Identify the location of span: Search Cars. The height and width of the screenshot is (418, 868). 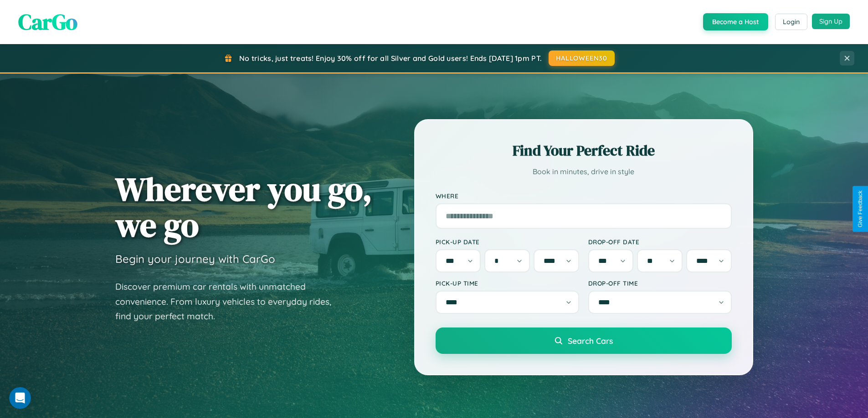
(590, 341).